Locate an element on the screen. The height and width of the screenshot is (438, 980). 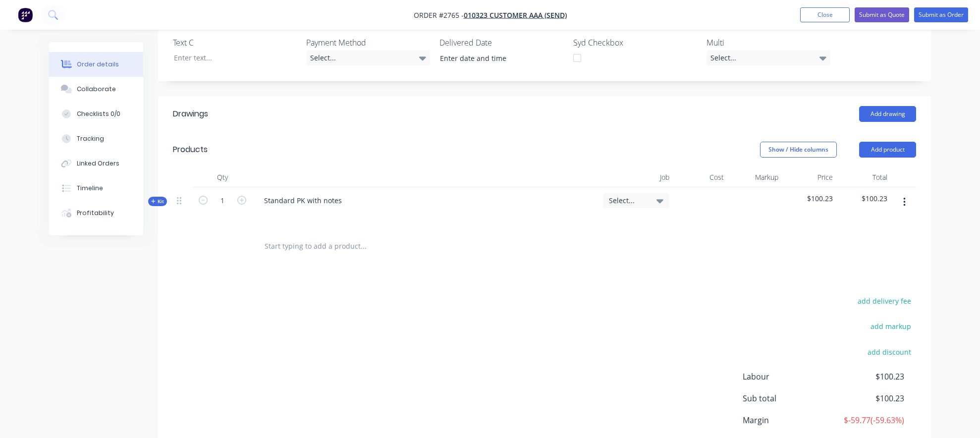
button: Timeline is located at coordinates (96, 188).